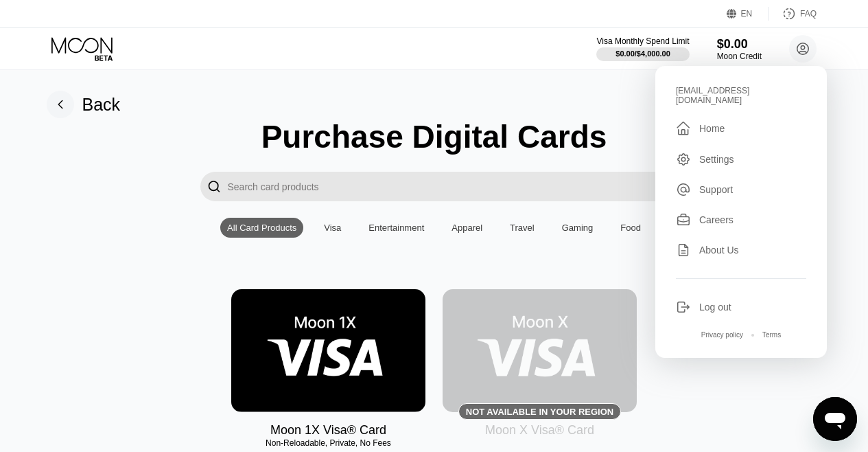 This screenshot has width=868, height=452. I want to click on input: Search card products, so click(449, 186).